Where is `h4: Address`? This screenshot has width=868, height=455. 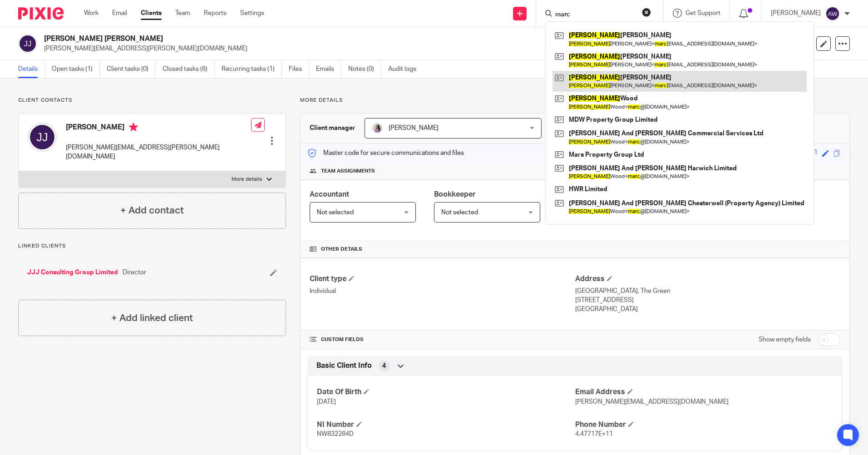 h4: Address is located at coordinates (708, 279).